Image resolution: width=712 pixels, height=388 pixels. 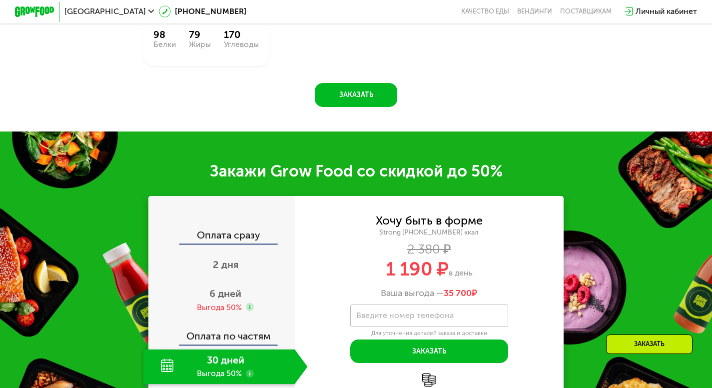 What do you see at coordinates (241, 44) in the screenshot?
I see `div: Углеводы` at bounding box center [241, 44].